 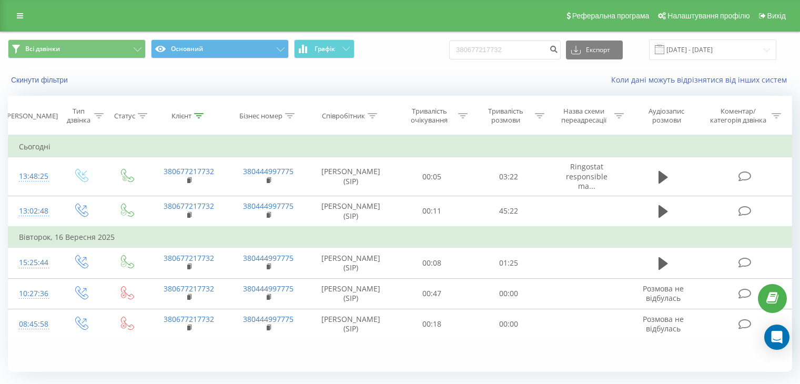 I want to click on div: Бізнес номер, so click(x=261, y=116).